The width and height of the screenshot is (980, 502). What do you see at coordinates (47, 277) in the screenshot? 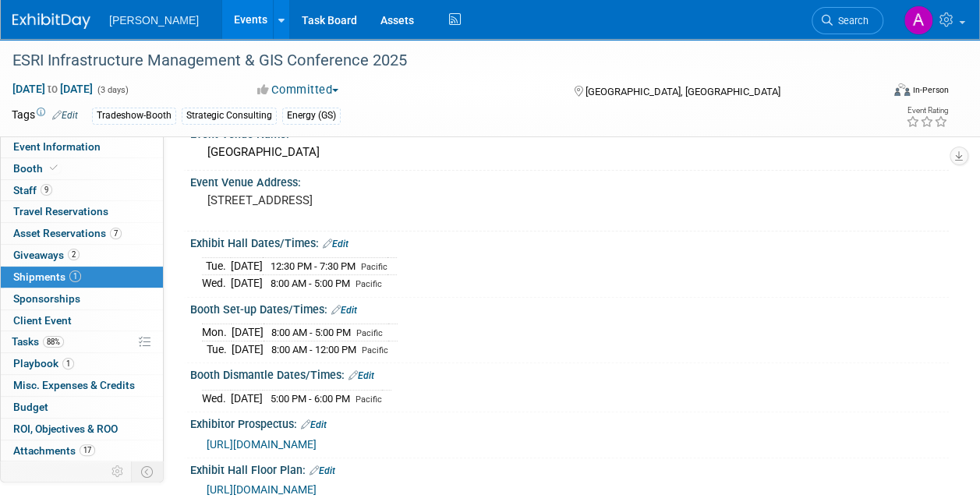
I see `span: Shipments` at bounding box center [47, 277].